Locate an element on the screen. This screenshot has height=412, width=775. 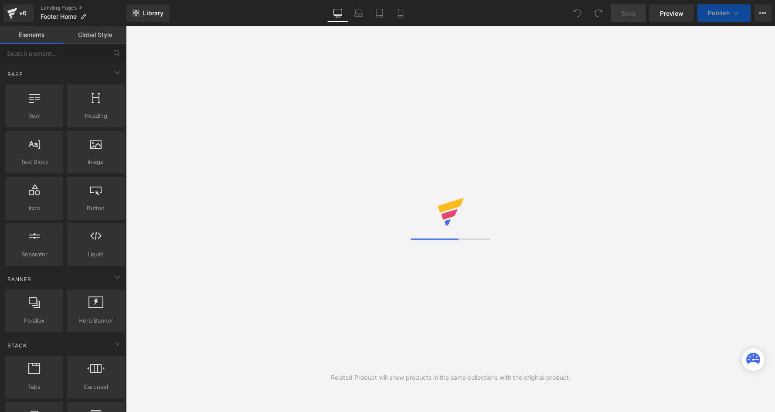
a: Desktop is located at coordinates (338, 13).